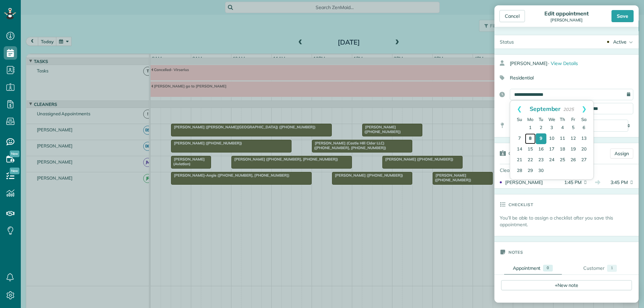 Image resolution: width=644 pixels, height=308 pixels. Describe the element at coordinates (541, 139) in the screenshot. I see `a: 9` at that location.